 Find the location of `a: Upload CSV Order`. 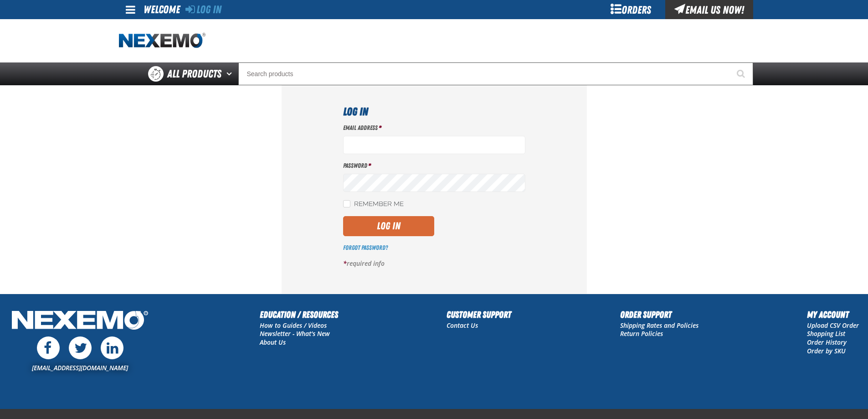

a: Upload CSV Order is located at coordinates (833, 325).